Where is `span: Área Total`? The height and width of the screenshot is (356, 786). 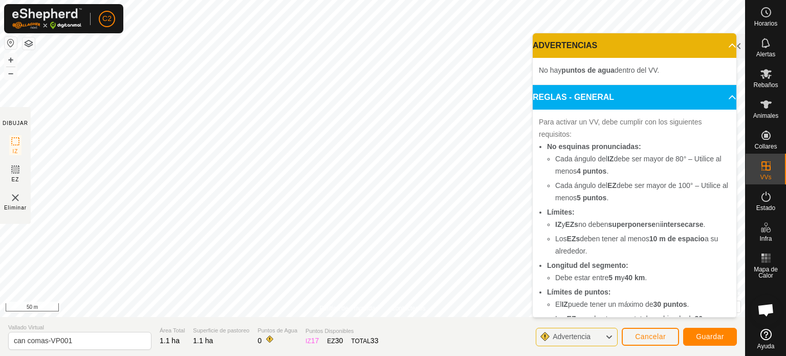 span: Área Total is located at coordinates (172, 330).